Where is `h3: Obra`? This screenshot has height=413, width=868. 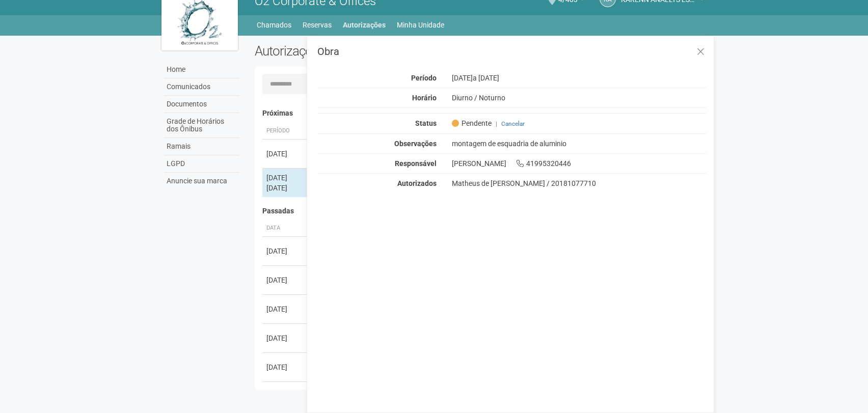 h3: Obra is located at coordinates (512, 51).